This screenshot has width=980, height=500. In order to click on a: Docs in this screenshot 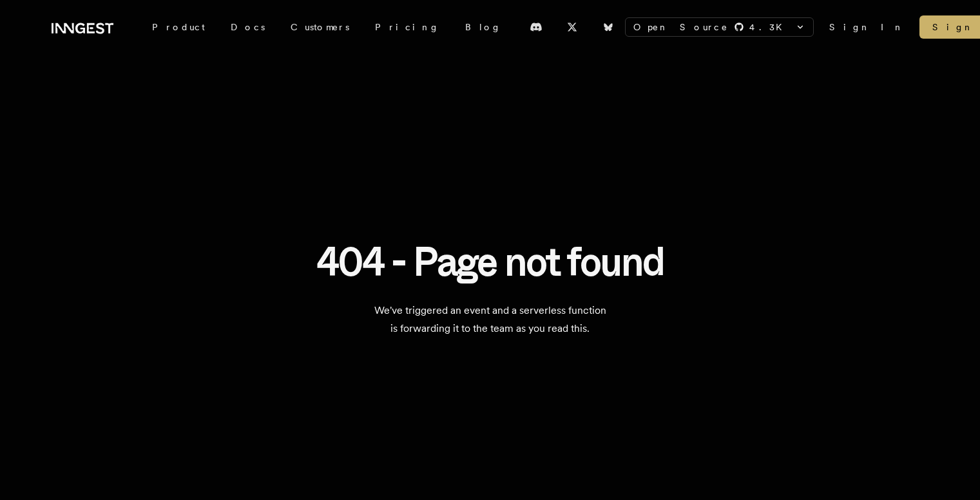, I will do `click(247, 27)`.